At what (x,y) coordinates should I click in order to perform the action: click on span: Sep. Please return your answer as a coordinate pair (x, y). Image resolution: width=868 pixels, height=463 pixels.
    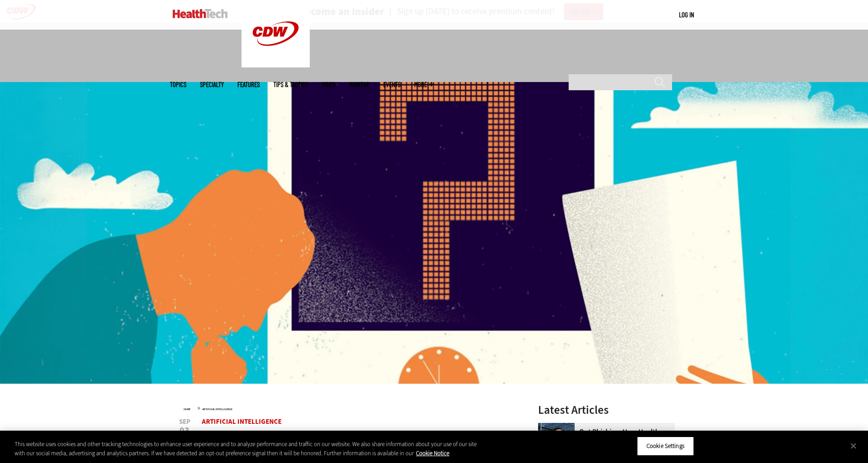
    Looking at the image, I should click on (184, 421).